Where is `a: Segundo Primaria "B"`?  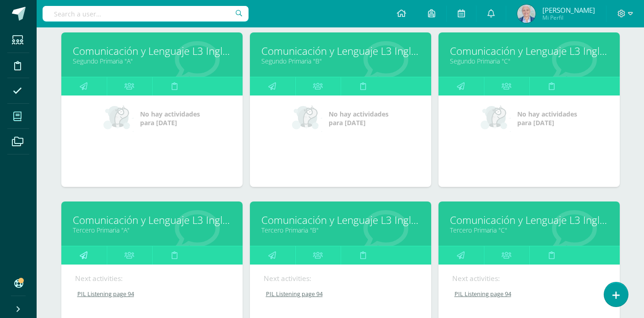
a: Segundo Primaria "B" is located at coordinates (340, 61).